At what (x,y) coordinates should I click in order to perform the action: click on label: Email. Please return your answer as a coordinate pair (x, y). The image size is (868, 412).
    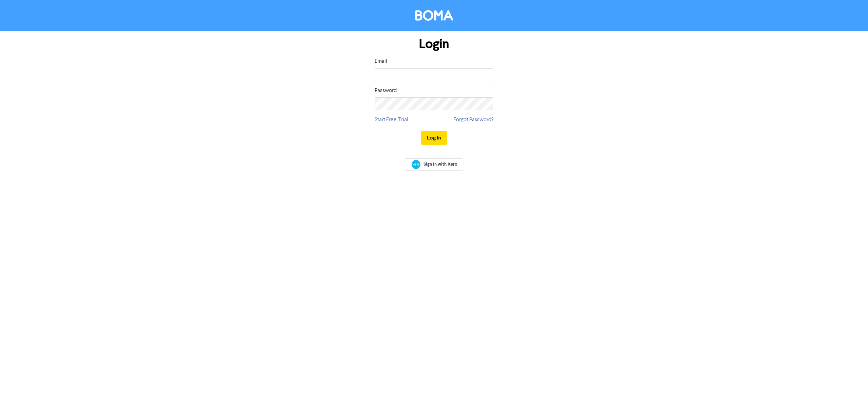
    Looking at the image, I should click on (381, 62).